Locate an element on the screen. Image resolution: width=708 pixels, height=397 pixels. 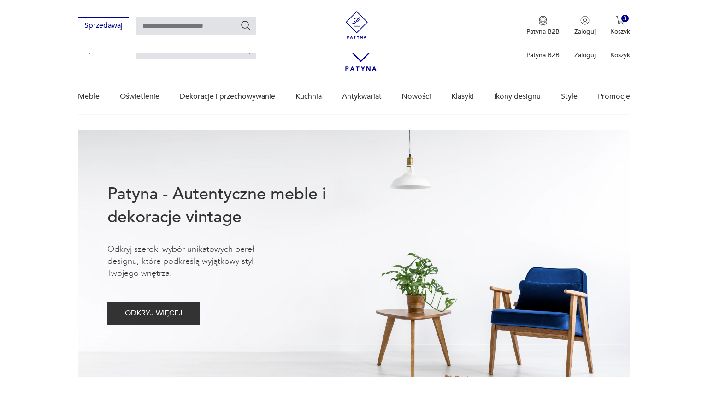
a: Nowości is located at coordinates (416, 96).